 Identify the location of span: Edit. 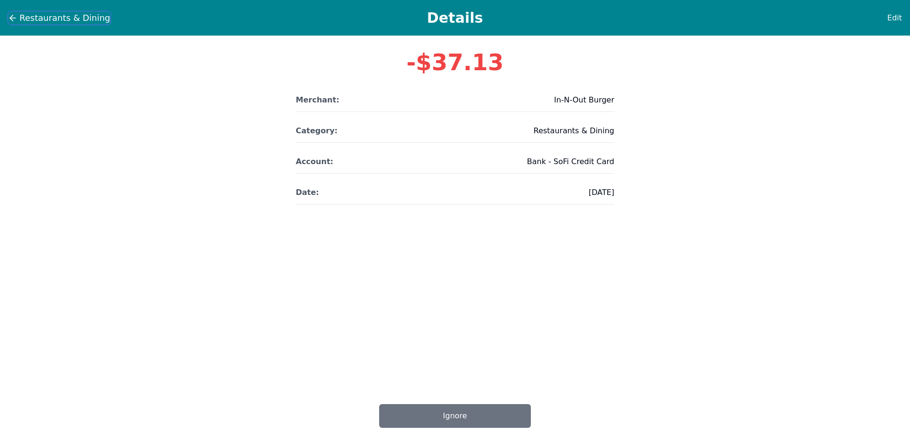
(895, 18).